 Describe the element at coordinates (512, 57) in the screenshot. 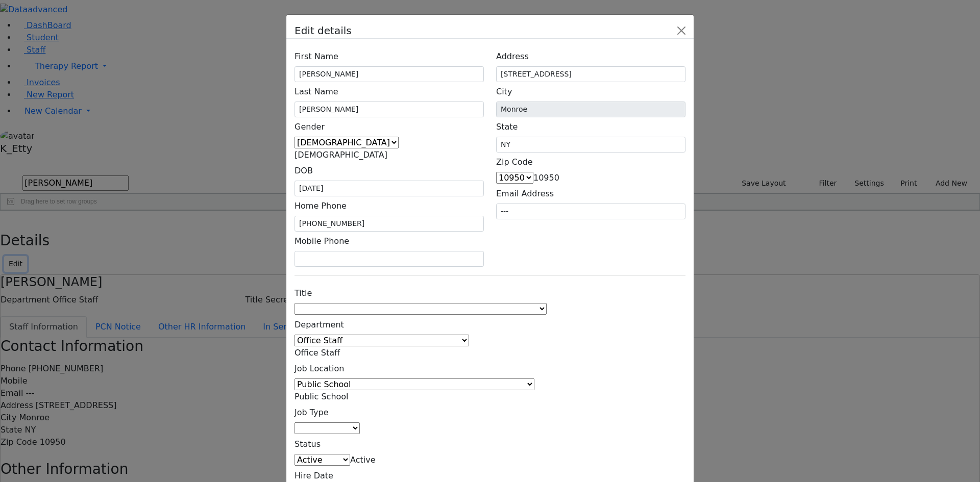

I see `label: Address` at that location.